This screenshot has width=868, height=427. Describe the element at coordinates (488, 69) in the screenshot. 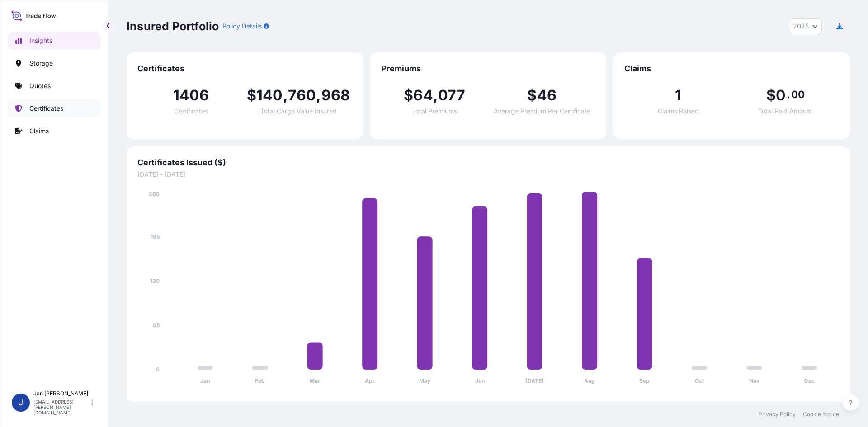

I see `span: Premiums` at that location.